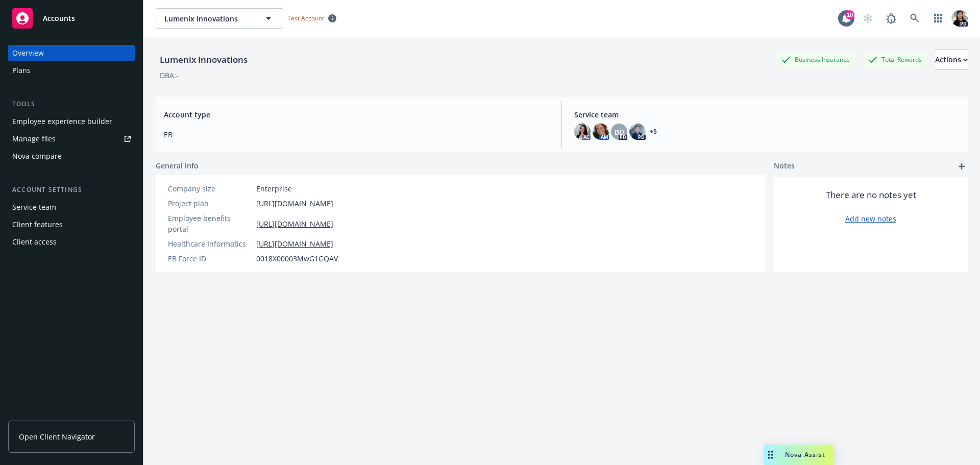 The height and width of the screenshot is (465, 980). Describe the element at coordinates (21, 70) in the screenshot. I see `div: Plans` at that location.